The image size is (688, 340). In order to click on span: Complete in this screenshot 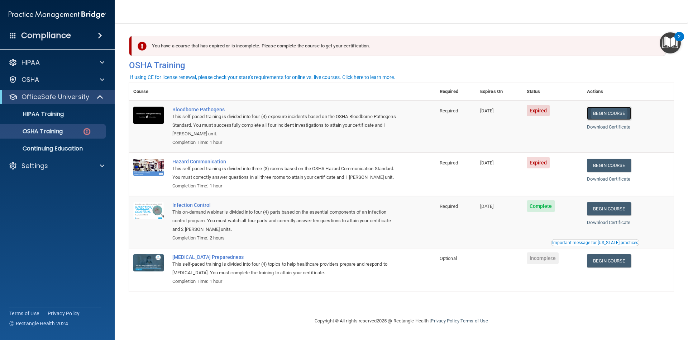, I will do `click(541, 206)`.